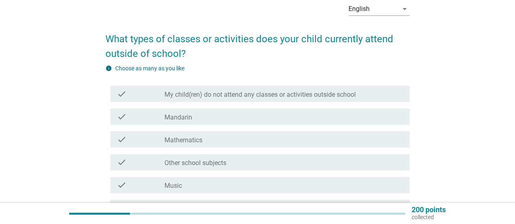 The height and width of the screenshot is (224, 515). I want to click on div: English, so click(359, 9).